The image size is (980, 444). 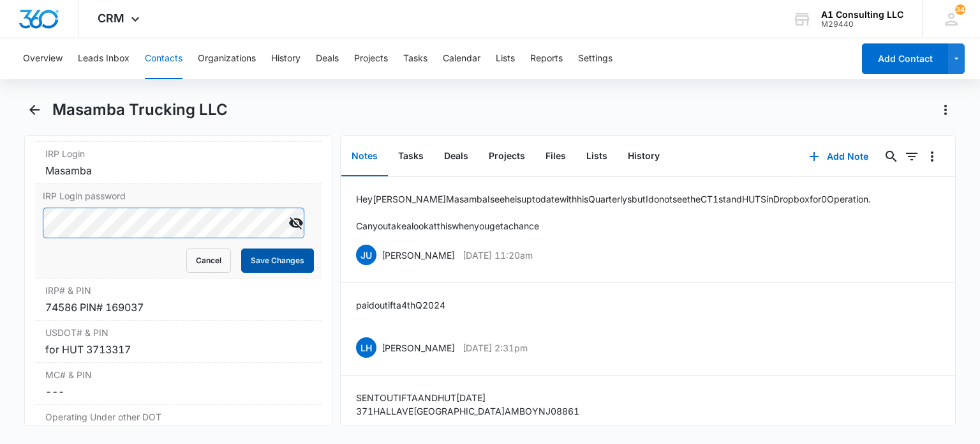 What do you see at coordinates (178, 332) in the screenshot?
I see `label: USDOT# & PIN` at bounding box center [178, 332].